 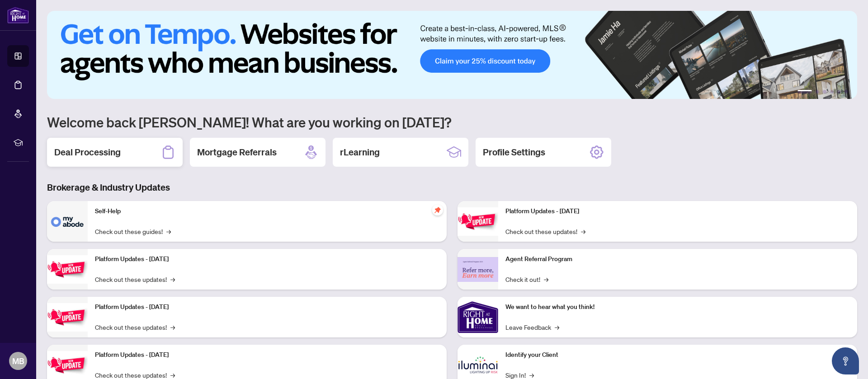 What do you see at coordinates (267, 212) in the screenshot?
I see `p: Self-Help` at bounding box center [267, 212].